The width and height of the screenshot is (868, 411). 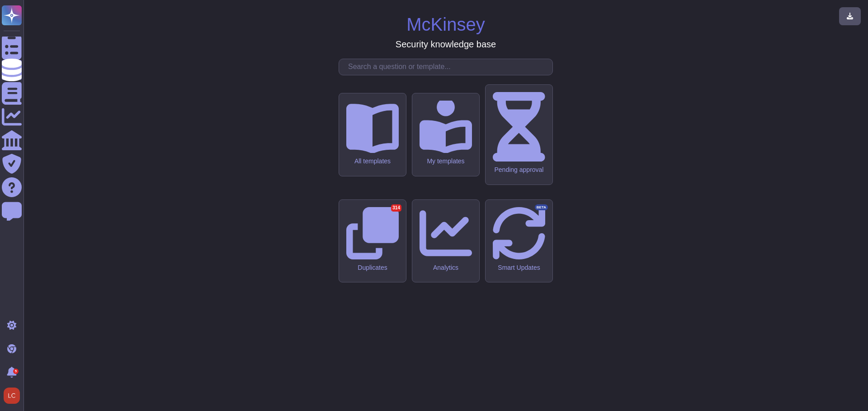 I want to click on div: Pending approval, so click(x=519, y=170).